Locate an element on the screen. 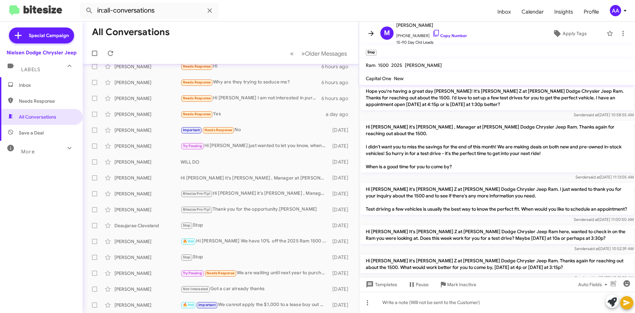 The height and width of the screenshot is (313, 635). span: Auto Fields is located at coordinates (594, 284).